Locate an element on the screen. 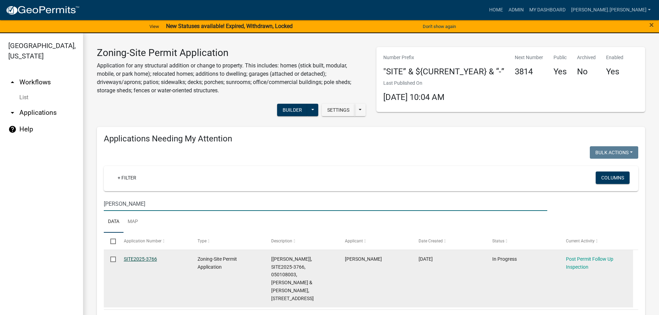 The width and height of the screenshot is (659, 315). span: Current Activity is located at coordinates (580, 241).